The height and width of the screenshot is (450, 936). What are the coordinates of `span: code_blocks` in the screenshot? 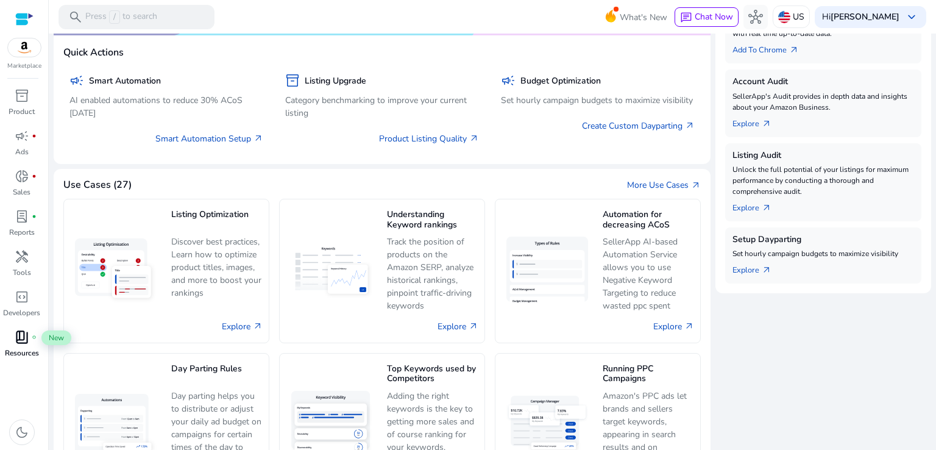 It's located at (22, 297).